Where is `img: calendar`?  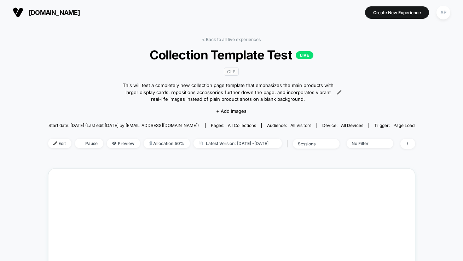 img: calendar is located at coordinates (201, 143).